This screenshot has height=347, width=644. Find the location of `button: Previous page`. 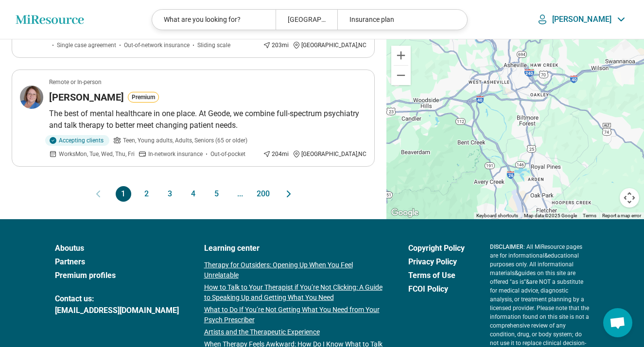

button: Previous page is located at coordinates (98, 194).